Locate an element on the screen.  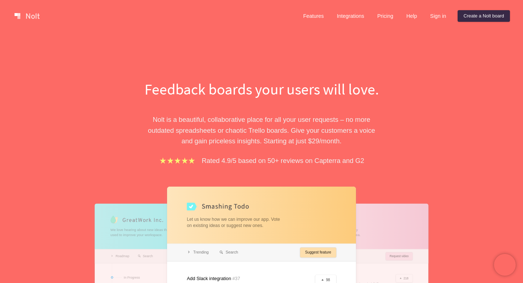
a: Create a Nolt board is located at coordinates (484, 16).